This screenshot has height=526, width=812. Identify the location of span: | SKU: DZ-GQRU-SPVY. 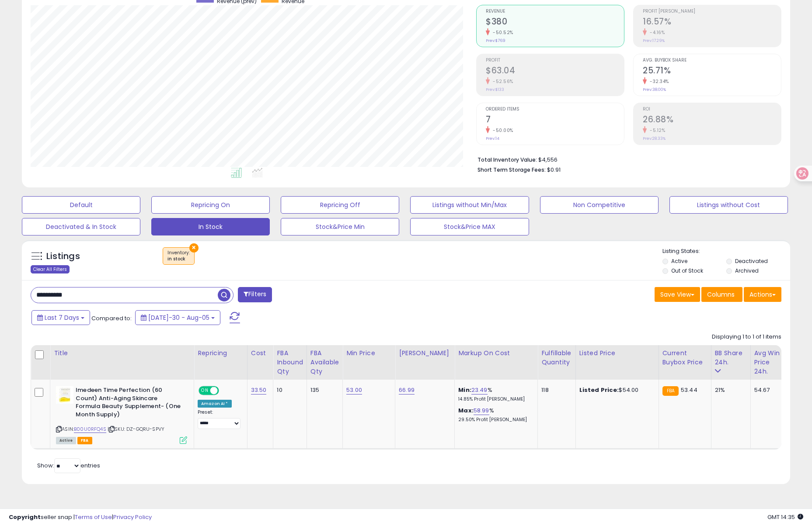
(136, 429).